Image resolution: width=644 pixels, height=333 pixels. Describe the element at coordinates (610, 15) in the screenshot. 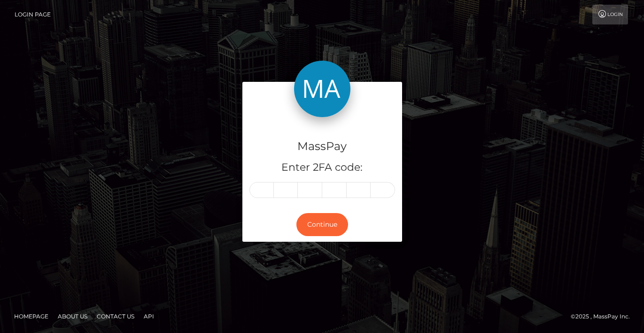

I see `a: Login` at that location.